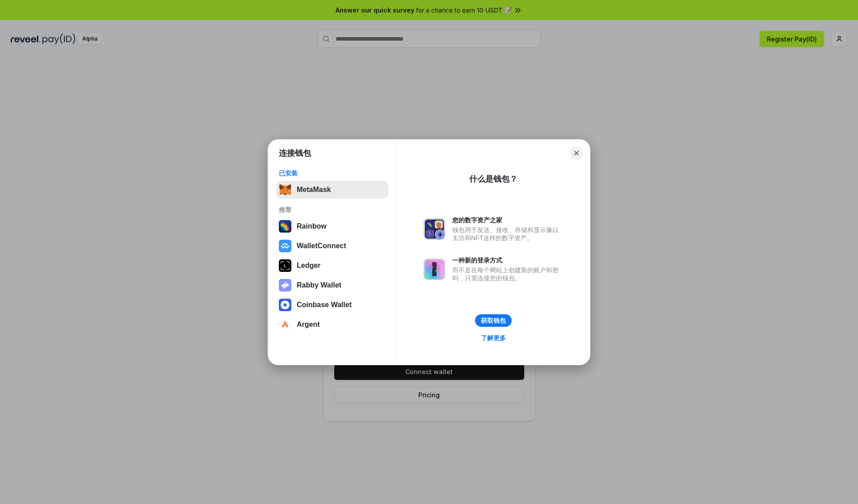 The width and height of the screenshot is (858, 504). Describe the element at coordinates (332, 324) in the screenshot. I see `button: Argent` at that location.